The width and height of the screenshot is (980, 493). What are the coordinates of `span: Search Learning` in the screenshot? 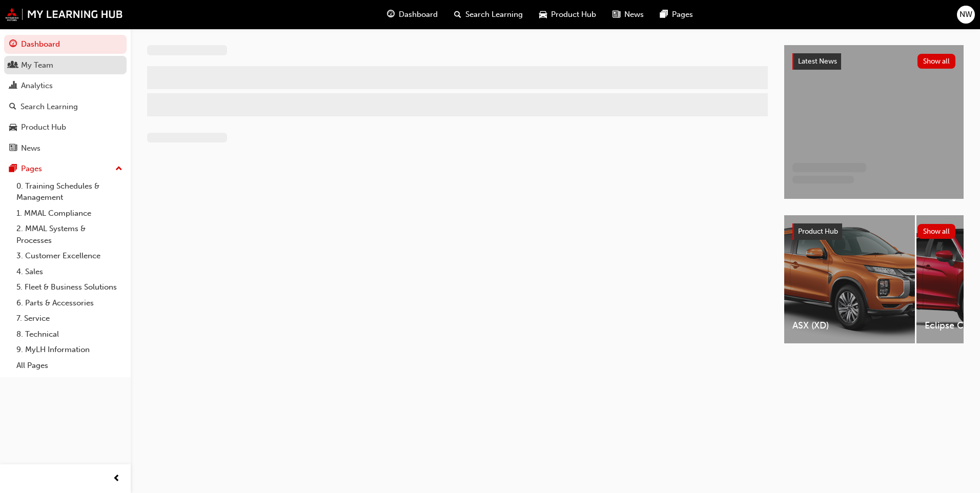 It's located at (495, 14).